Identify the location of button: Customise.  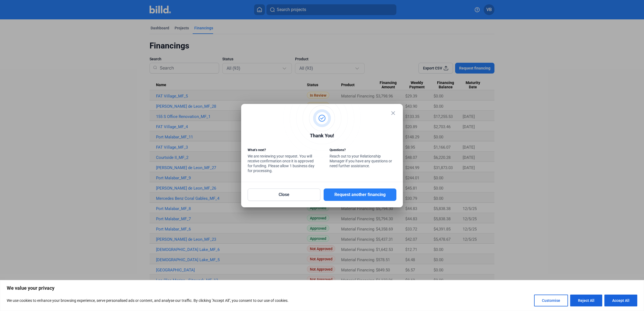
(551, 300).